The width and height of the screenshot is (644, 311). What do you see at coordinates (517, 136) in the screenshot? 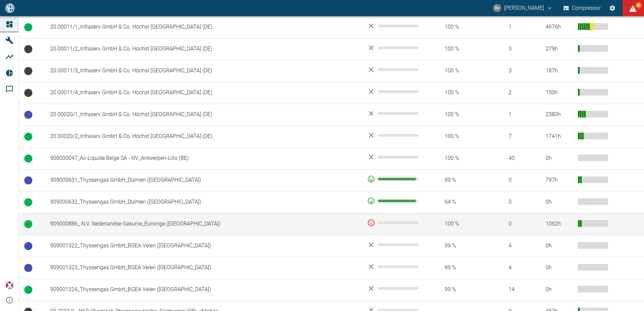
I see `span: 7` at bounding box center [517, 136].